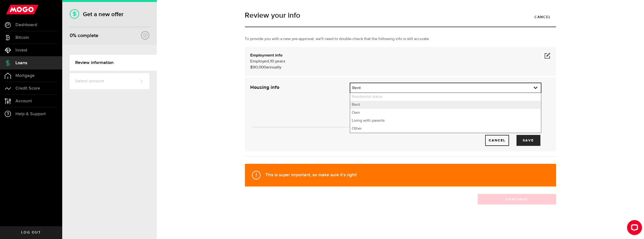 This screenshot has height=239, width=644. Describe the element at coordinates (446, 97) in the screenshot. I see `li: Residential status` at that location.